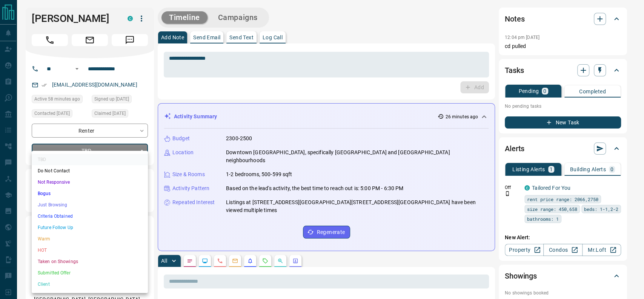 The width and height of the screenshot is (644, 299). I want to click on li: Bogus, so click(90, 193).